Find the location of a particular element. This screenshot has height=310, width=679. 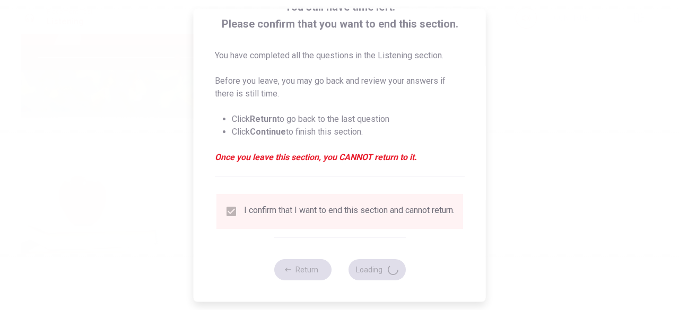

div: I confirm that I want to end this section and cannot return. is located at coordinates (349, 212).